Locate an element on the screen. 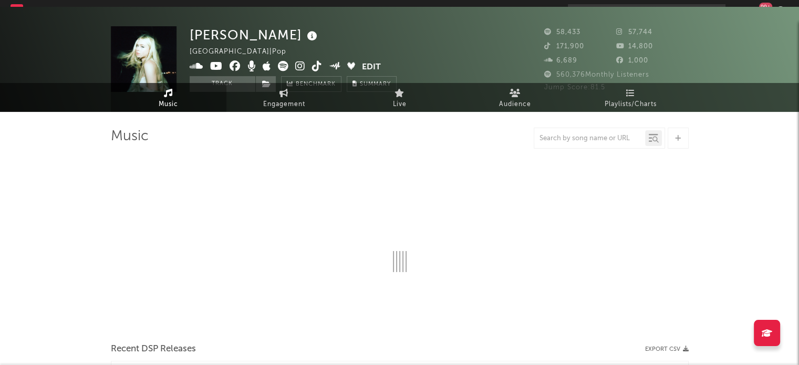 Image resolution: width=799 pixels, height=365 pixels. button: Export CSV is located at coordinates (667, 349).